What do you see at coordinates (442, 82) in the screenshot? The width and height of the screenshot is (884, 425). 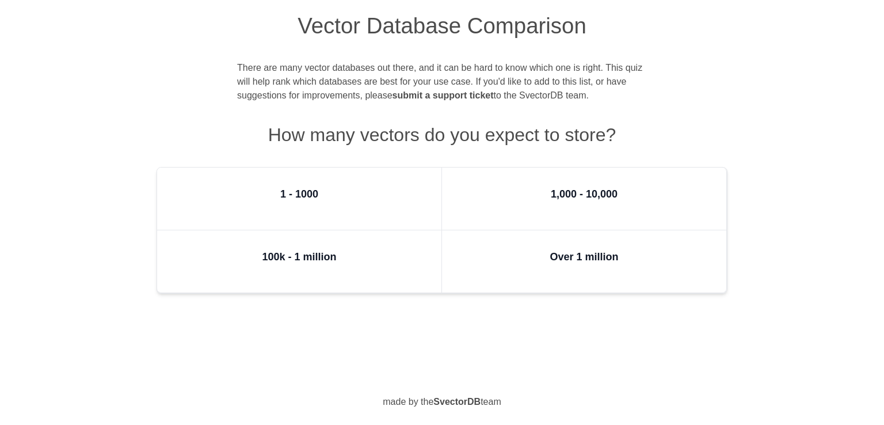 I see `p: There are many vector databases out there, and it can be hard to know which one is right. This qu...` at bounding box center [442, 82].